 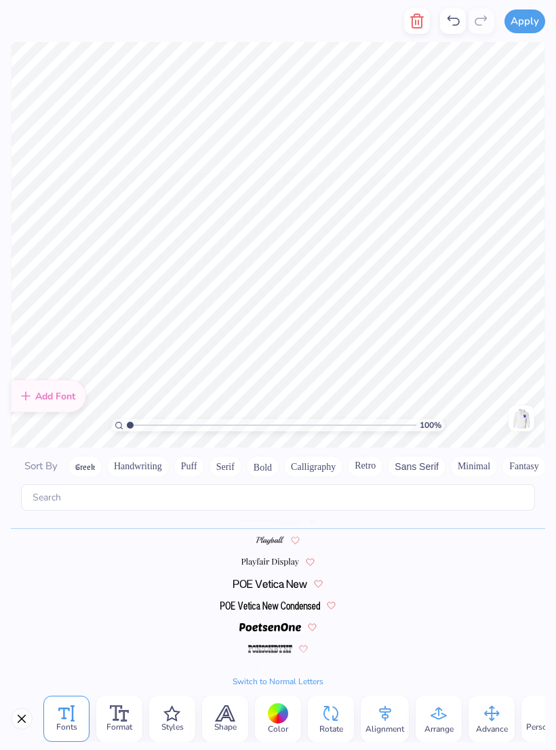 What do you see at coordinates (384, 729) in the screenshot?
I see `span: Alignment` at bounding box center [384, 729].